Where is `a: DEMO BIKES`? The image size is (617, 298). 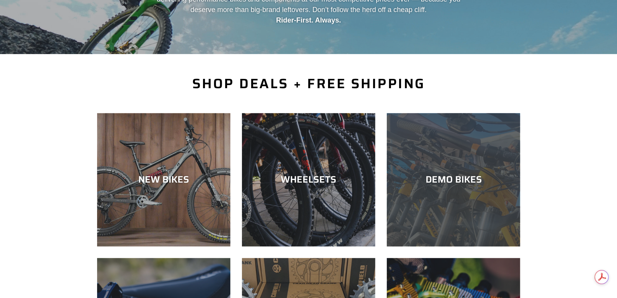 a: DEMO BIKES is located at coordinates (453, 179).